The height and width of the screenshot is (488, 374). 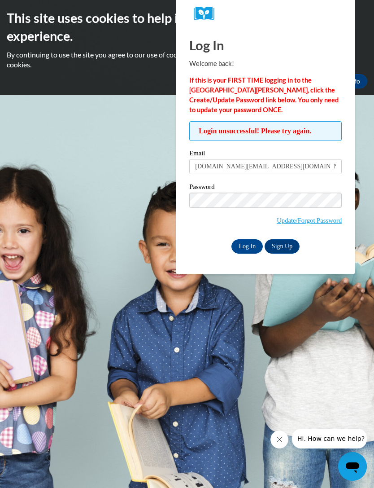 I want to click on h1: Log In, so click(x=266, y=45).